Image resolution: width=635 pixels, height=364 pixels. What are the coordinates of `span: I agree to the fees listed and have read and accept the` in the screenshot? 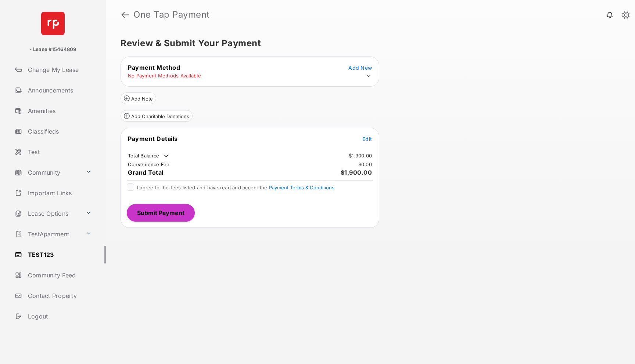 It's located at (235, 188).